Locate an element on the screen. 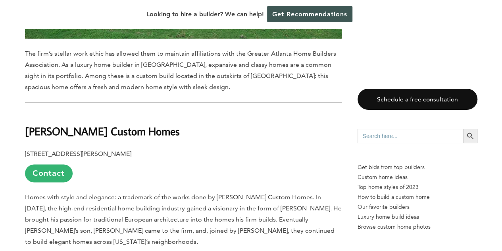  span: He brought his passion for traditional European architecture into the homes his firm builds. Even... is located at coordinates (183, 224).